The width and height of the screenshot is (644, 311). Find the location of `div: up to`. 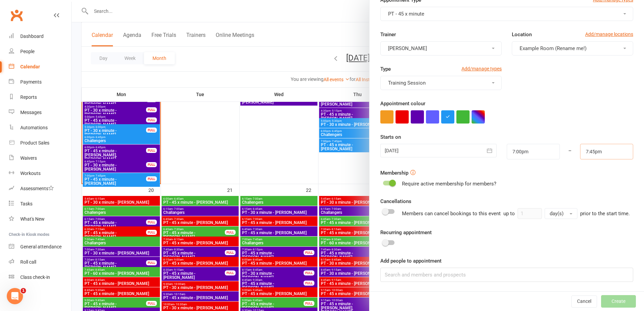

div: up to is located at coordinates (540, 214).